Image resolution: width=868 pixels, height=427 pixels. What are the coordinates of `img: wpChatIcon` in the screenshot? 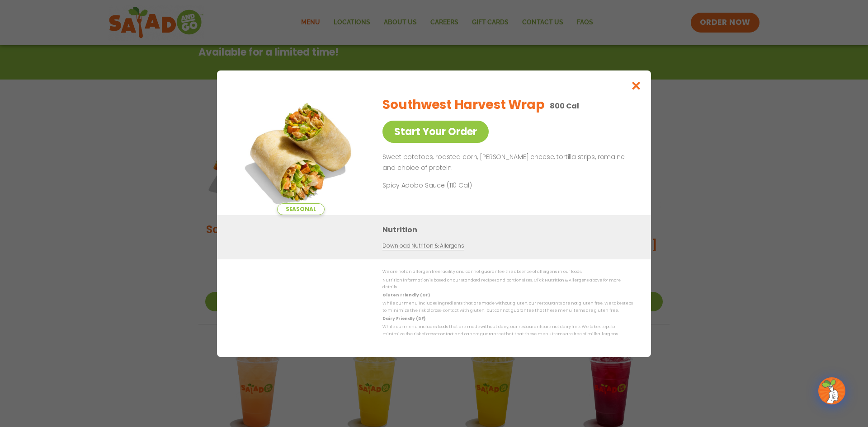 It's located at (831, 391).